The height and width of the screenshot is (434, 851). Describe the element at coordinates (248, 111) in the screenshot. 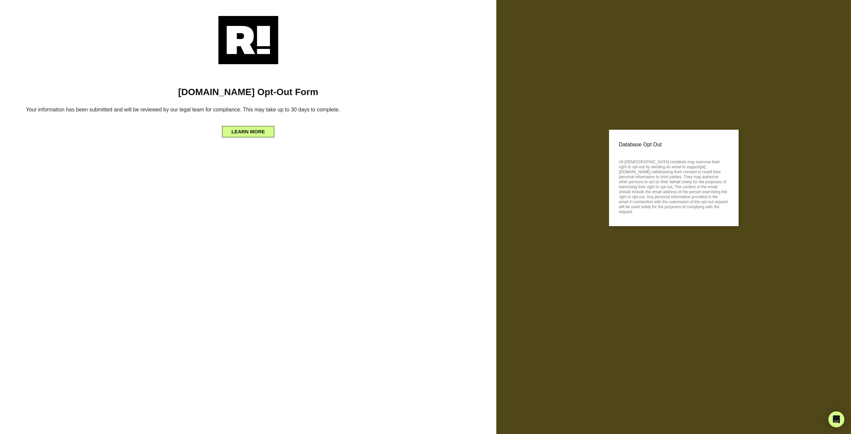

I see `h6: Your information has been submitted and will be reviewed by our legal team for compliance. This m...` at that location.